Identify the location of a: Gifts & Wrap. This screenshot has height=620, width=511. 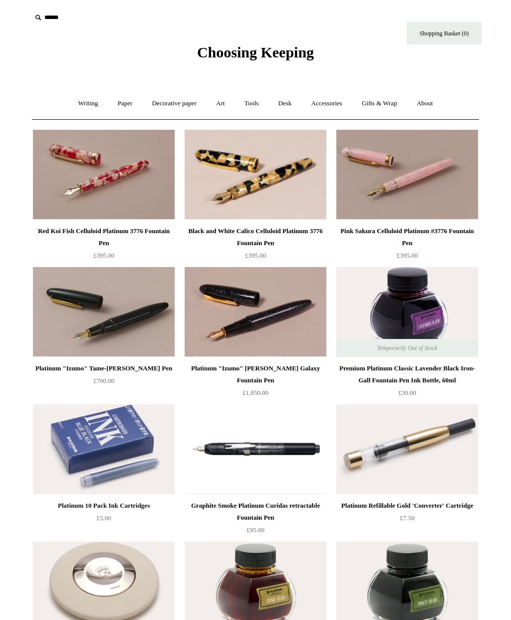
(380, 103).